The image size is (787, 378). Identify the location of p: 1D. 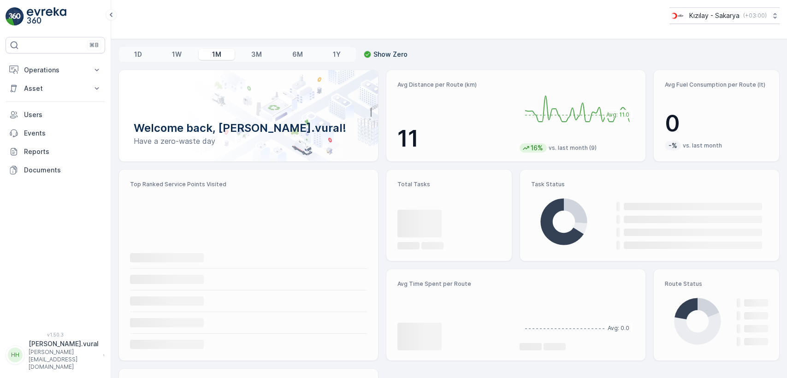
(138, 54).